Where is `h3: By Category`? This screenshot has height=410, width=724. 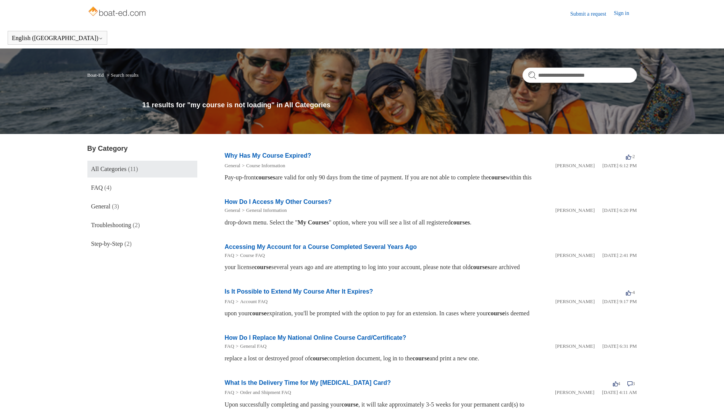 h3: By Category is located at coordinates (142, 148).